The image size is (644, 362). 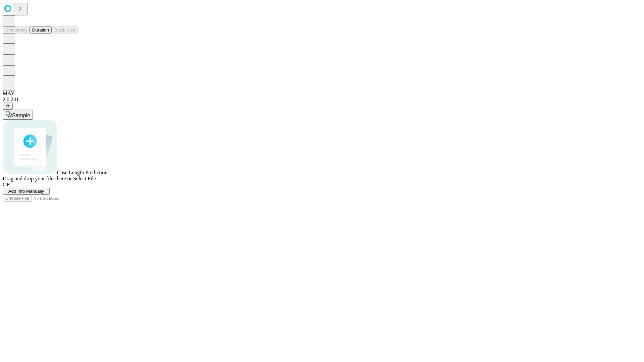 I want to click on span: Drag and drop your files here or, so click(x=37, y=178).